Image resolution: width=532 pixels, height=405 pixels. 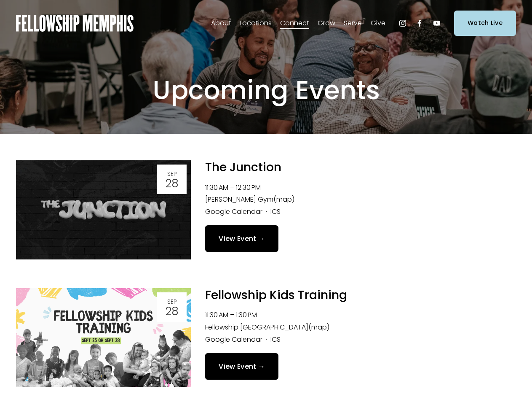 What do you see at coordinates (247, 315) in the screenshot?
I see `time: 1:30 PM` at bounding box center [247, 315].